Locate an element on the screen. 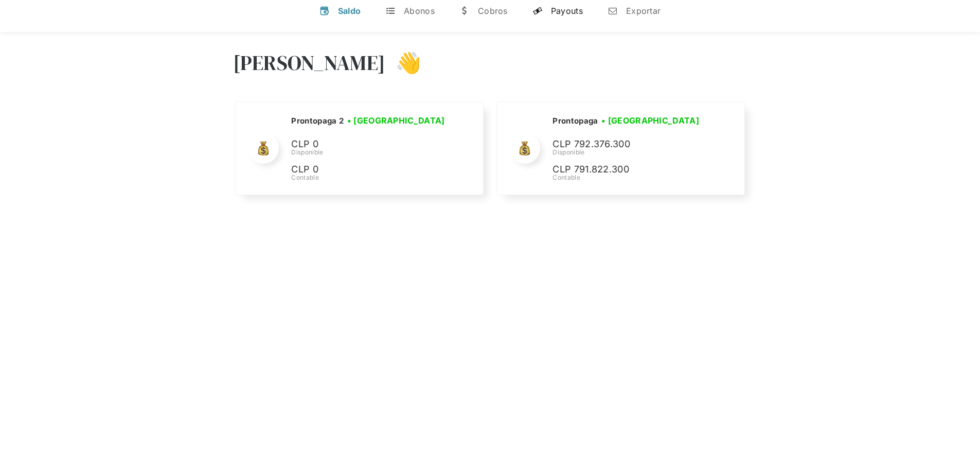  h2: Prontopaga is located at coordinates (575, 121).